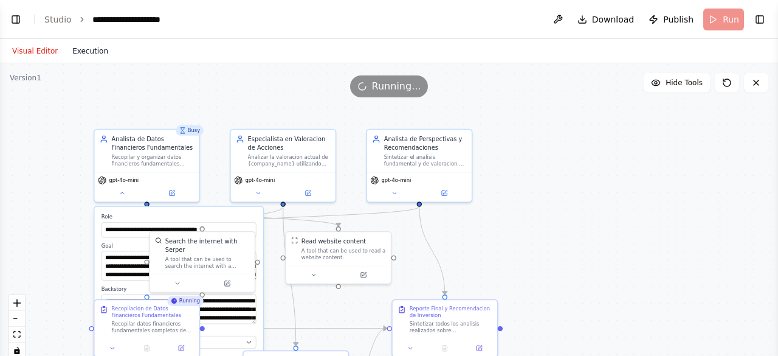  I want to click on div: Busy, so click(190, 130).